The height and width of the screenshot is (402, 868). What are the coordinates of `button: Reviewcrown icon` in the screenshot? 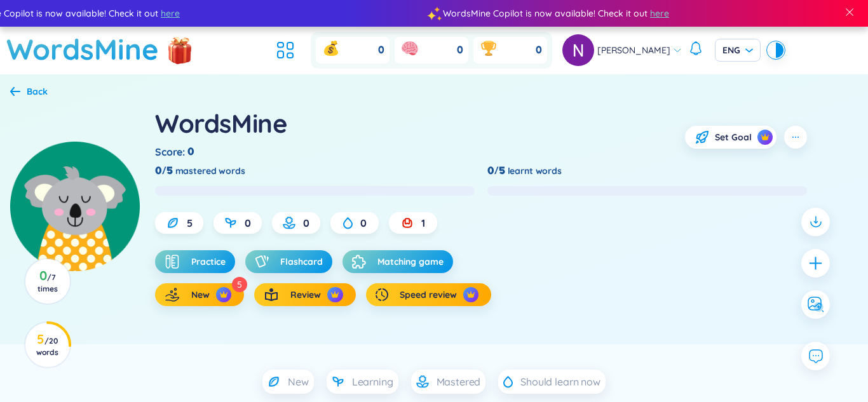 It's located at (304, 294).